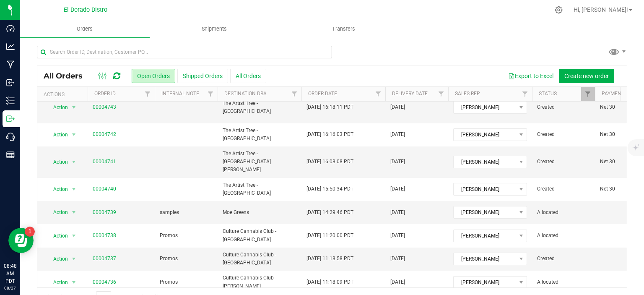 The image size is (644, 295). I want to click on a: 00004739, so click(104, 213).